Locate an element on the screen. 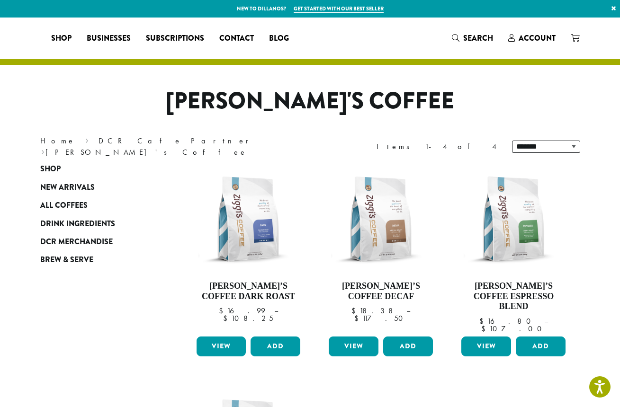 The height and width of the screenshot is (407, 620). a: Get started with our best seller is located at coordinates (338, 9).